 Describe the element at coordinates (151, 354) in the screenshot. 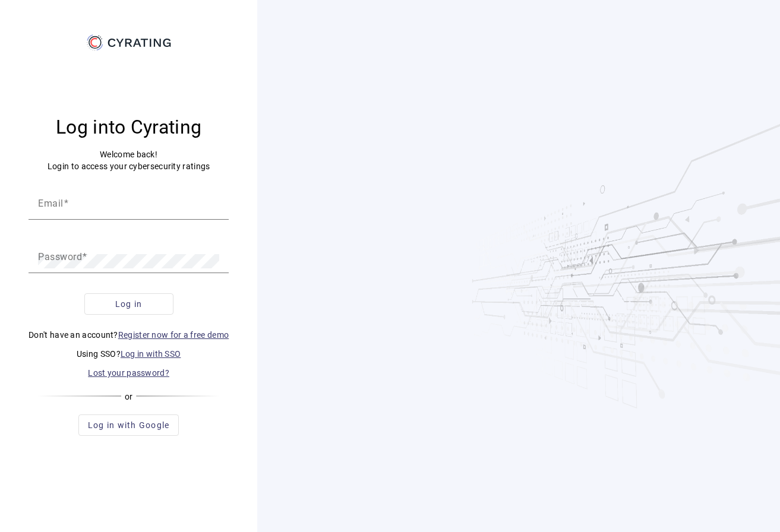

I see `a: Log in with SSO` at that location.